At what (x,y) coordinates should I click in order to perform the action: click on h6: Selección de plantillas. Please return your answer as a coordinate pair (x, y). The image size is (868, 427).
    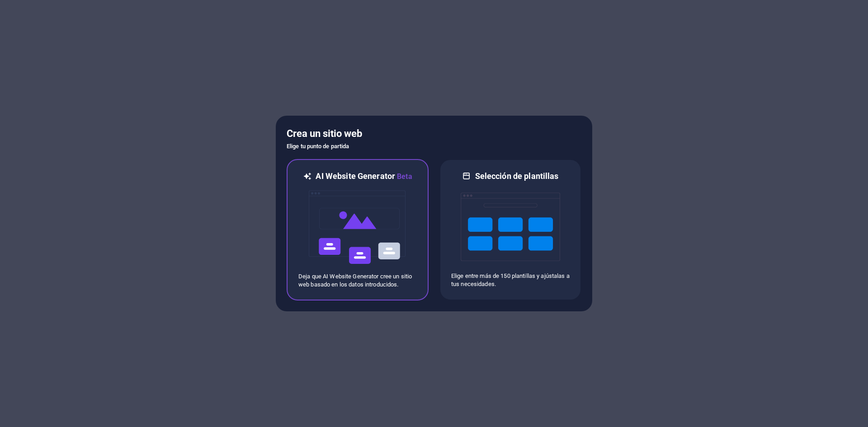
    Looking at the image, I should click on (517, 176).